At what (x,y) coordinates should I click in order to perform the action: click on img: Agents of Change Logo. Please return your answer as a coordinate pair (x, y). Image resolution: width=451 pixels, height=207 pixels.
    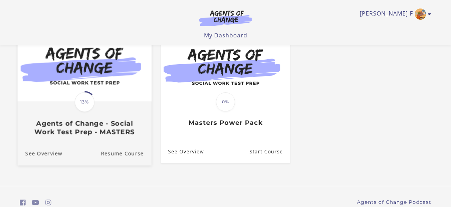
    Looking at the image, I should click on (225, 18).